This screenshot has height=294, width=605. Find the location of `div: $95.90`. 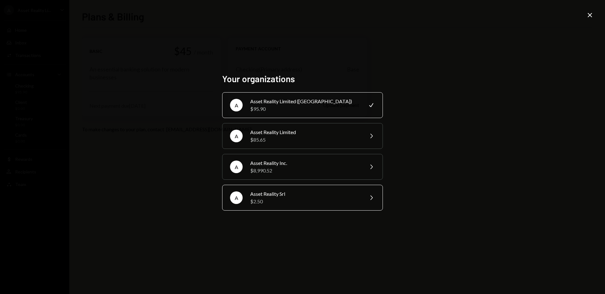

div: $95.90 is located at coordinates (305, 109).